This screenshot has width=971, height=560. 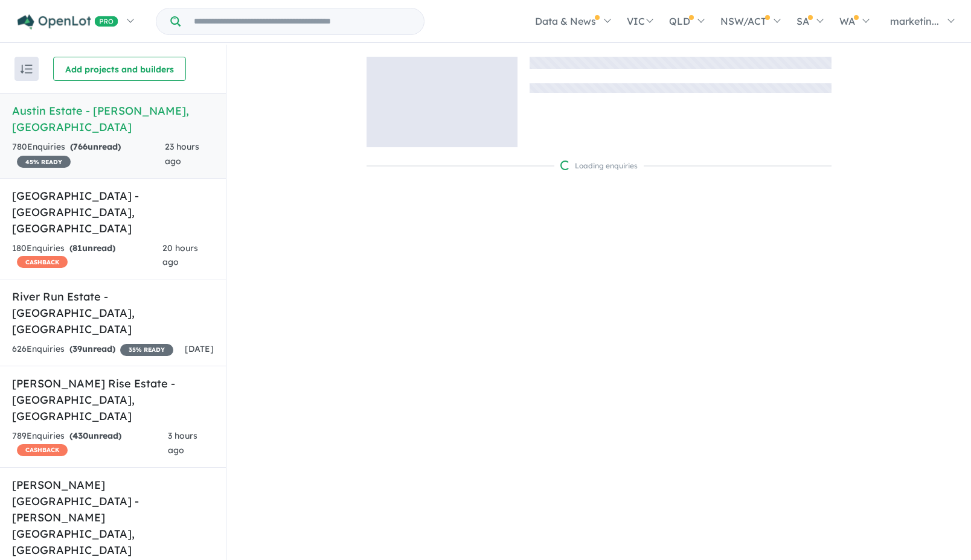 I want to click on div: 780 Enquir ies, so click(x=88, y=154).